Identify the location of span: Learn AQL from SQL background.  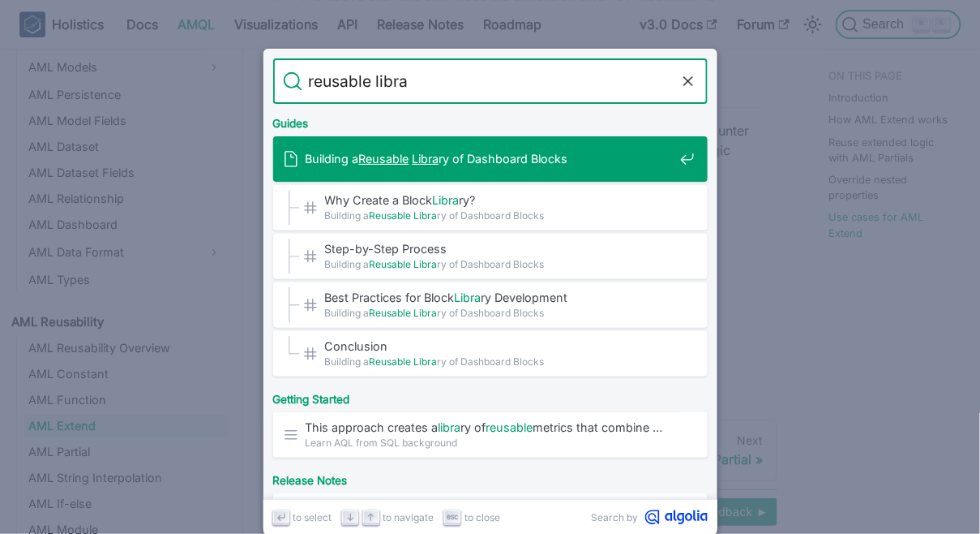
(490, 442).